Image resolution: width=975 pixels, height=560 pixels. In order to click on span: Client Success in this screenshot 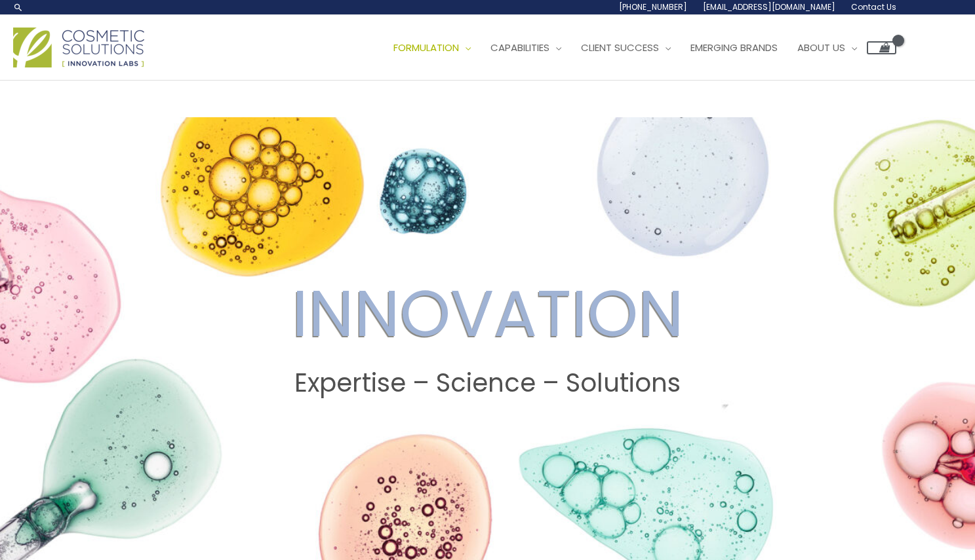, I will do `click(620, 48)`.